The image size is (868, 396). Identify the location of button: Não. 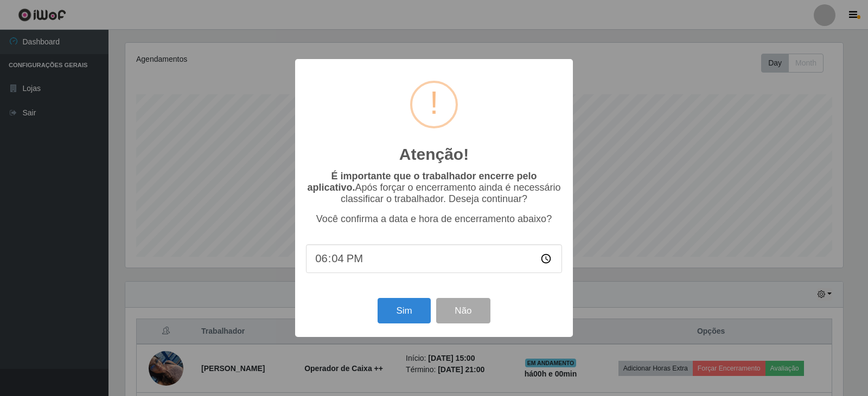
(463, 311).